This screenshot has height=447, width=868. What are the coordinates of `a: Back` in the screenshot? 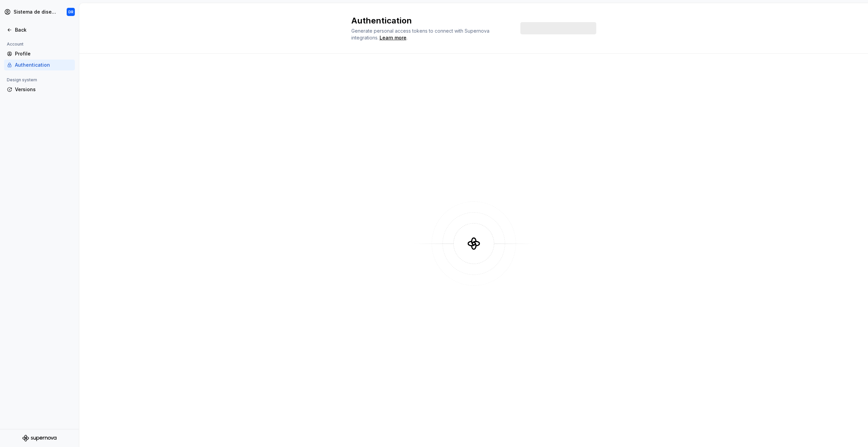 It's located at (40, 30).